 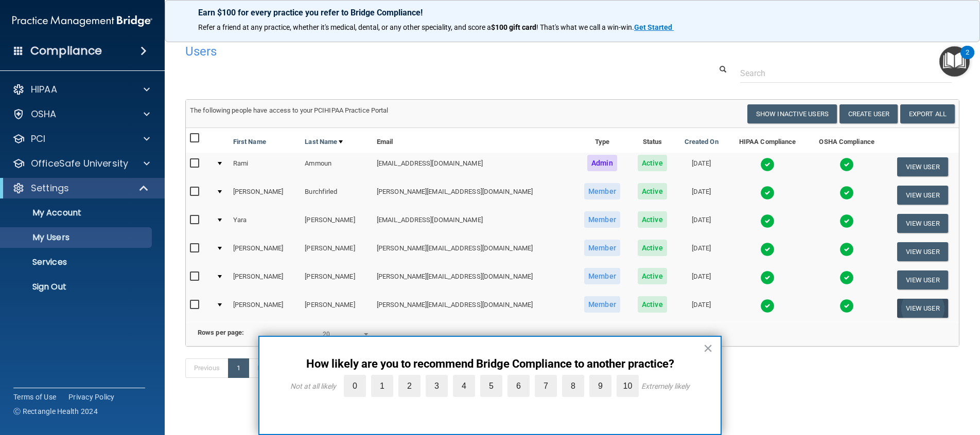 I want to click on p: HIPAA, so click(x=44, y=90).